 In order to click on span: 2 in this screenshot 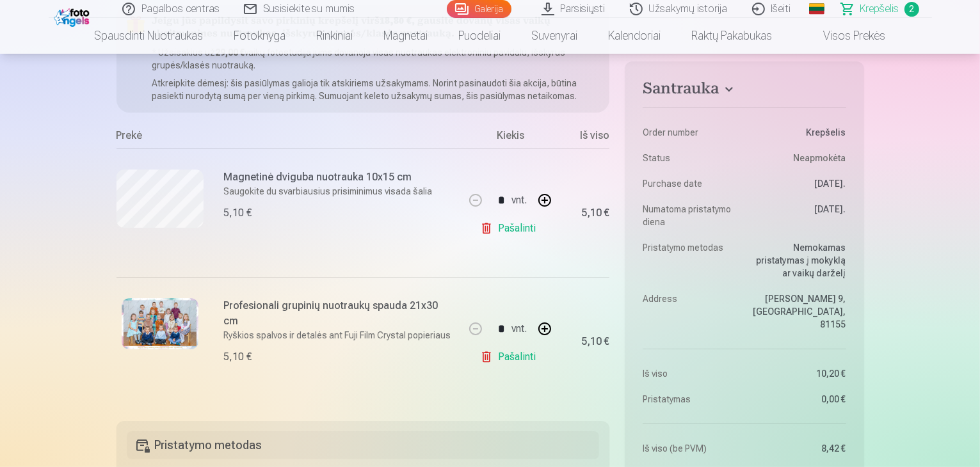, I will do `click(912, 9)`.